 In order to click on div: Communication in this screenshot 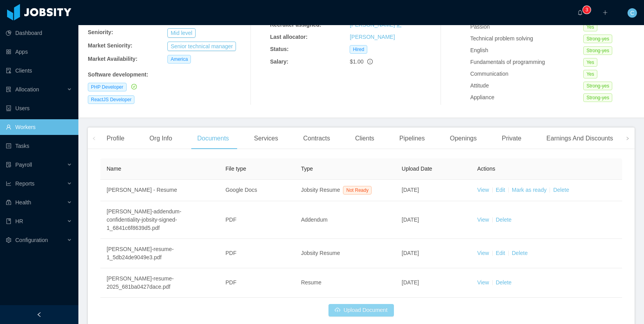, I will do `click(527, 74)`.